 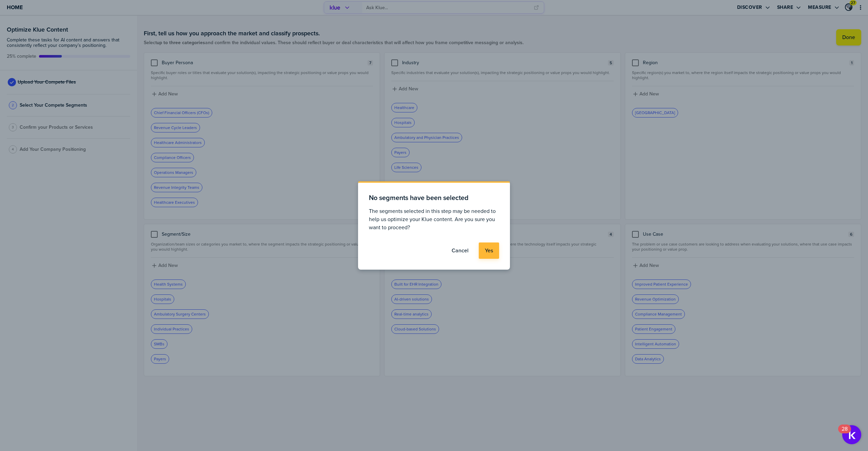 I want to click on label: Cancel, so click(x=460, y=250).